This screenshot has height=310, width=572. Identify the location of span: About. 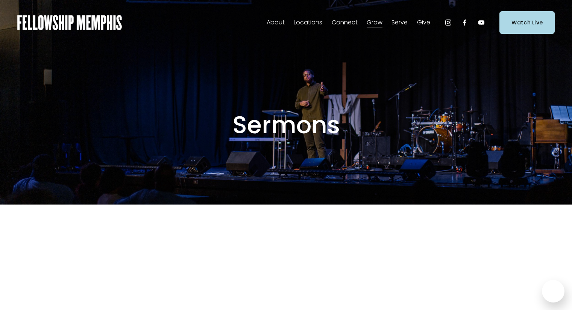
(275, 23).